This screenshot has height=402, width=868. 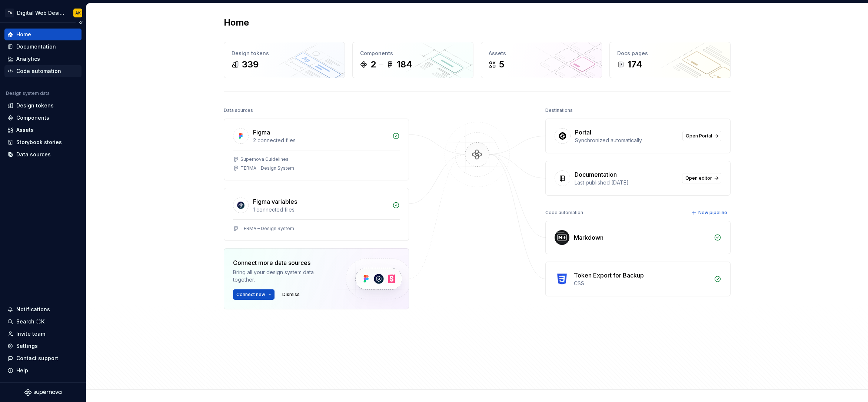 I want to click on a: Storybook stories, so click(x=43, y=143).